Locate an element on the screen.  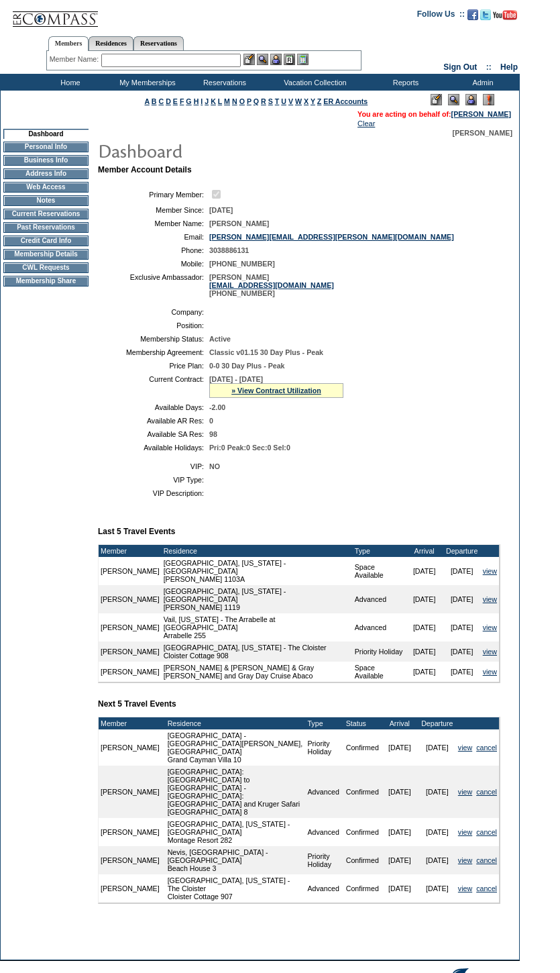
td: Vacation Collection is located at coordinates (313, 82).